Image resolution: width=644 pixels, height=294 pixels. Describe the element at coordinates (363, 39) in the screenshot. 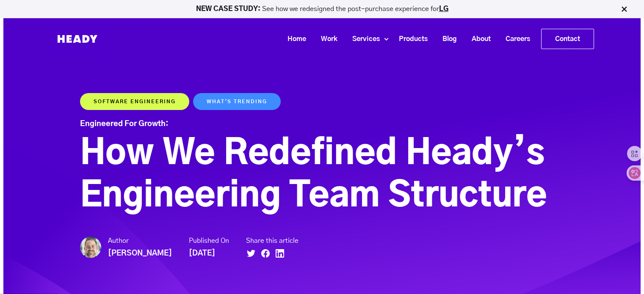

I see `a: Services` at that location.